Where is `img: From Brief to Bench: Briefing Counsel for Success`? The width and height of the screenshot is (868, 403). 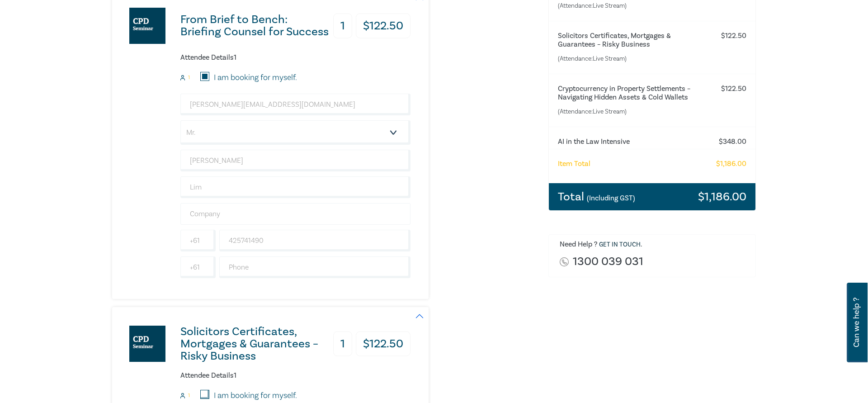 img: From Brief to Bench: Briefing Counsel for Success is located at coordinates (148, 26).